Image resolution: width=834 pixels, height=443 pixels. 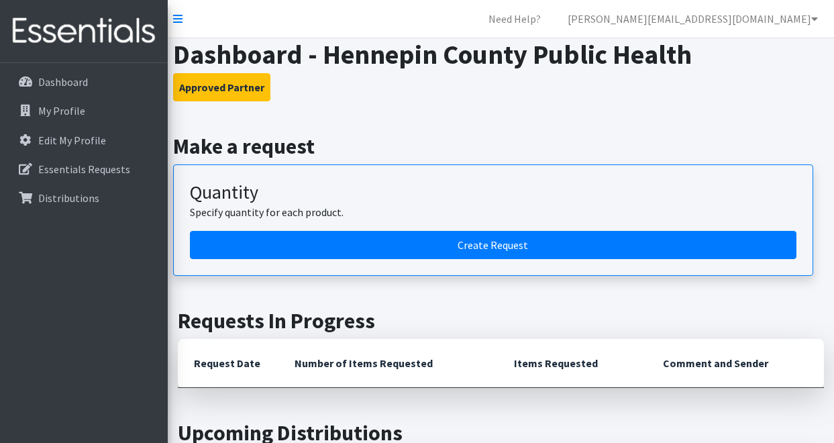 I want to click on p: Specify quantity for each product., so click(x=493, y=212).